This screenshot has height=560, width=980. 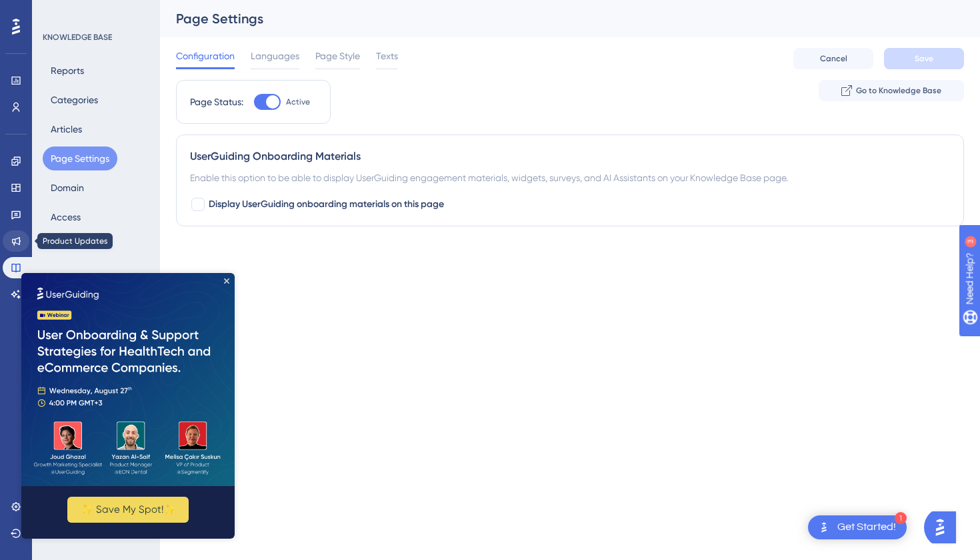 What do you see at coordinates (205, 8) in the screenshot?
I see `div: Close Preview` at bounding box center [205, 8].